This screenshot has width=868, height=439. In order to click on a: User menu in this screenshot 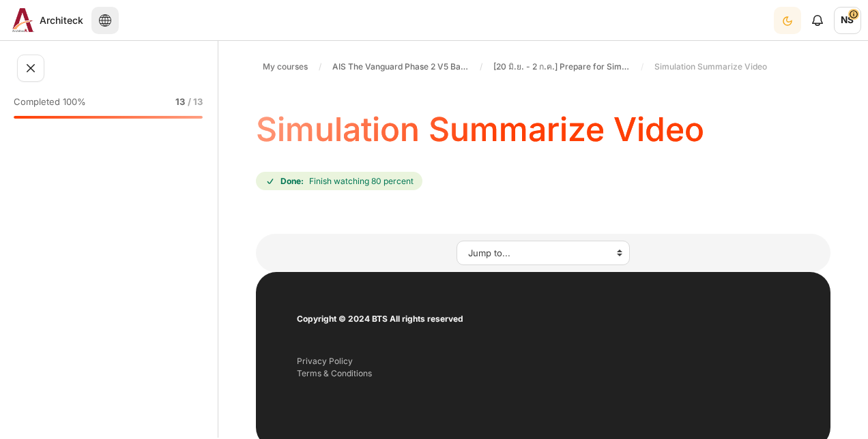, I will do `click(847, 21)`.